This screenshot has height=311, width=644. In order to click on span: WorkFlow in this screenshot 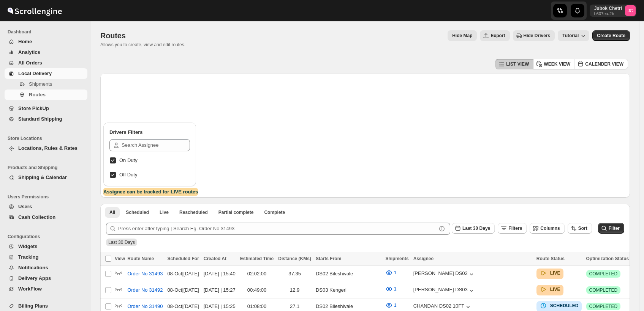, I will do `click(30, 289)`.